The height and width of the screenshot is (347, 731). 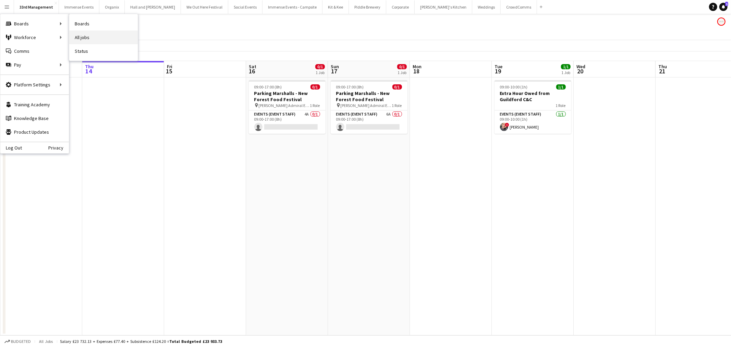 What do you see at coordinates (581, 66) in the screenshot?
I see `span: Wed` at bounding box center [581, 66].